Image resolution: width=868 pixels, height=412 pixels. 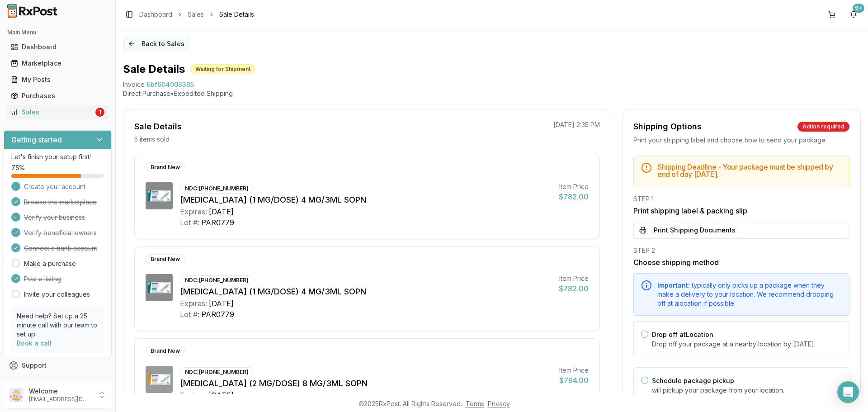 I want to click on div: Action required, so click(x=823, y=127).